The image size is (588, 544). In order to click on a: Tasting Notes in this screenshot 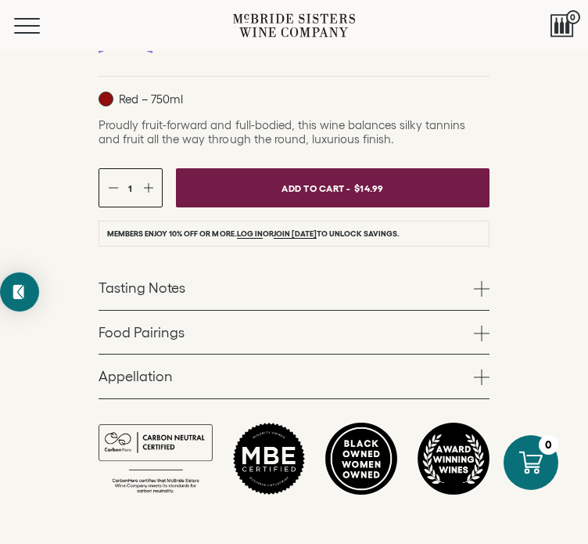, I will do `click(294, 288)`.